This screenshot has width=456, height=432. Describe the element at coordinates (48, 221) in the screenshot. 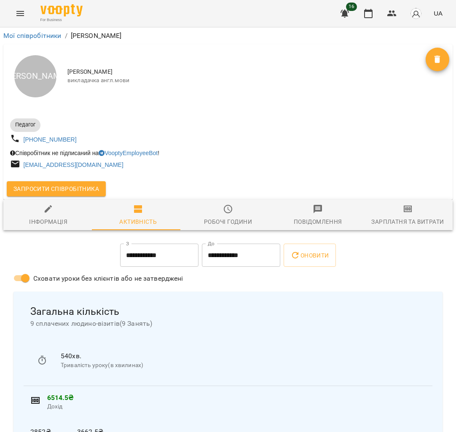

I see `div: Інформація` at that location.